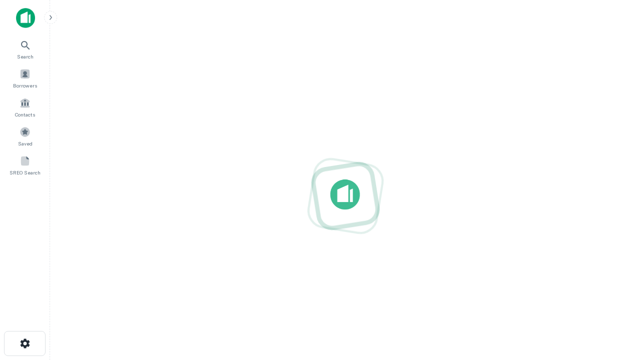 This screenshot has height=360, width=641. What do you see at coordinates (25, 136) in the screenshot?
I see `a: Saved` at bounding box center [25, 136].